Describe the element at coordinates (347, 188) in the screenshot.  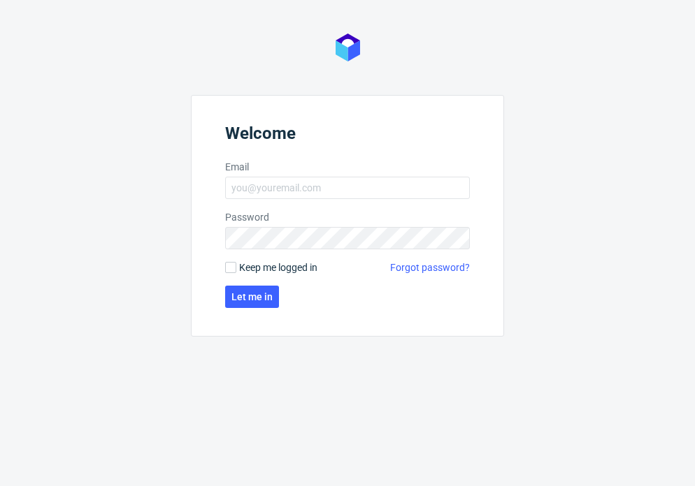
I see `input: you@youremail.com` at that location.